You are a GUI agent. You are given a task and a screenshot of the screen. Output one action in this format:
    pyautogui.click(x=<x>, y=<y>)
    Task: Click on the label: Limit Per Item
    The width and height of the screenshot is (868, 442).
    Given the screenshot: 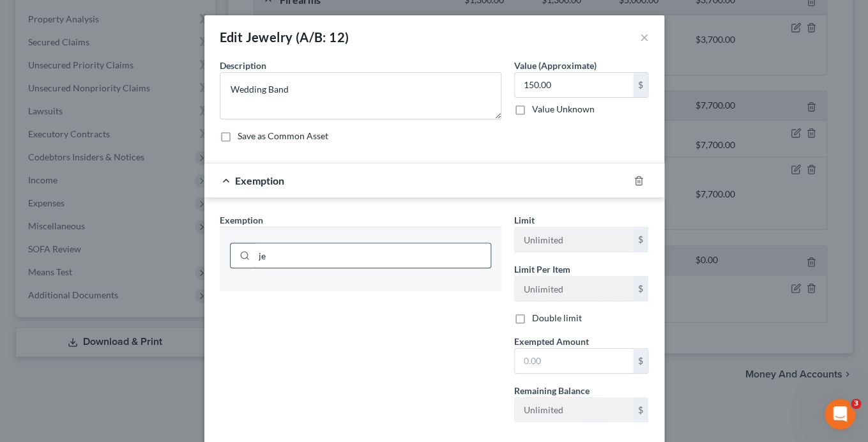 What is the action you would take?
    pyautogui.click(x=543, y=269)
    